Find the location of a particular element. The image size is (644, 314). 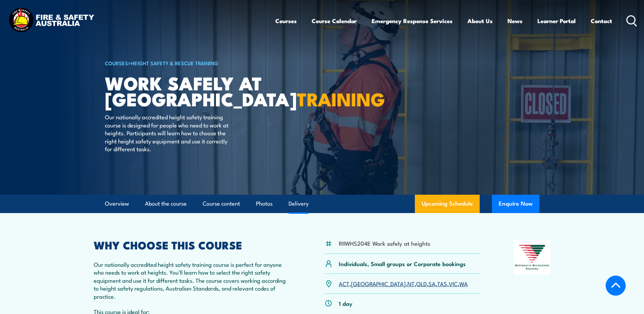

a: Course Calendar is located at coordinates (334, 21).